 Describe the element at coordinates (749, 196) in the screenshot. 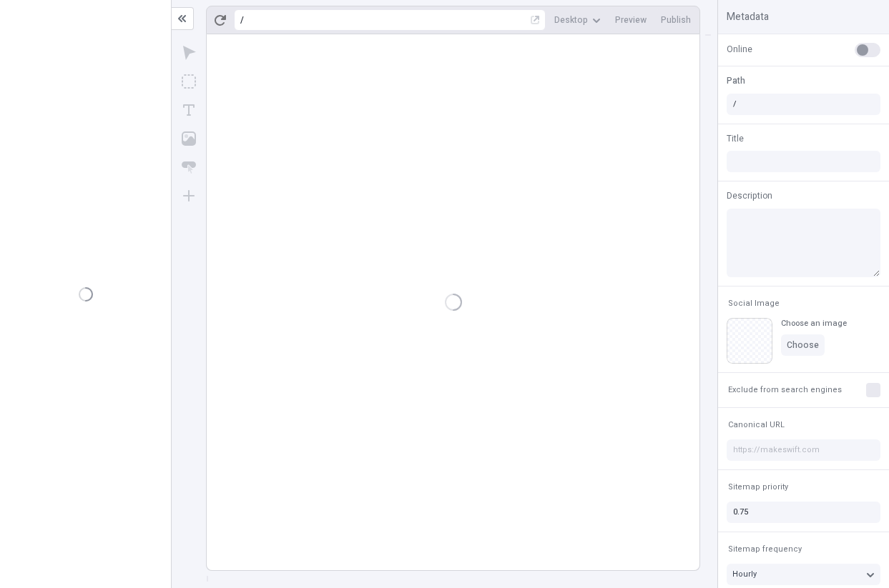

I see `span: Description` at that location.